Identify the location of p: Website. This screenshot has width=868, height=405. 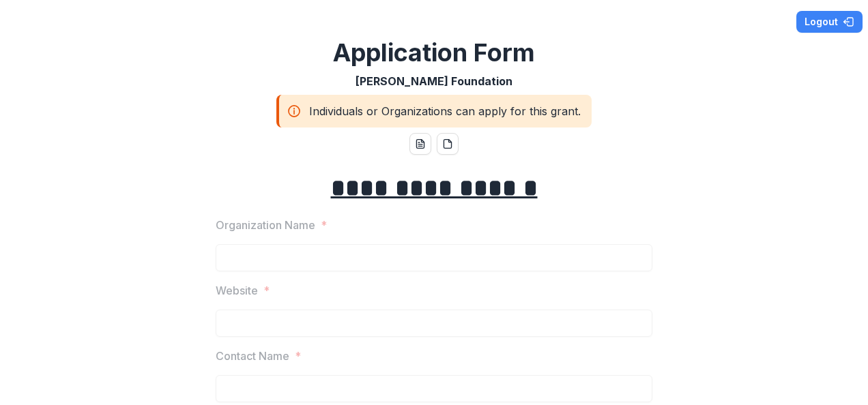
(237, 291).